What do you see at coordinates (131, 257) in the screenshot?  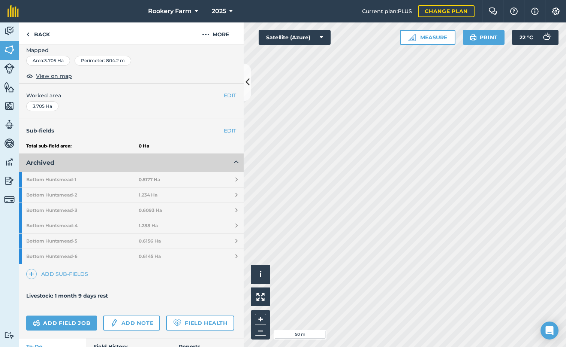 I see `a: Bottom Huntsmead-60.6145 Ha` at bounding box center [131, 257].